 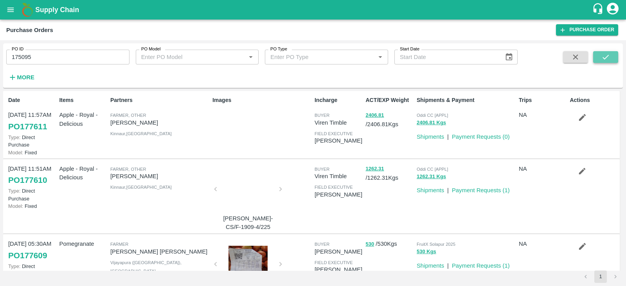 What do you see at coordinates (481, 137) in the screenshot?
I see `a: Payment Requests (0)` at bounding box center [481, 137].